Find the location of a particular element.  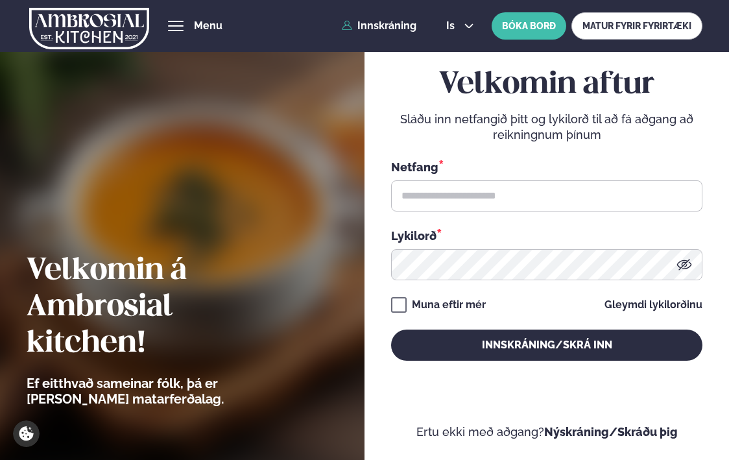

button: Innskráning/Skrá inn is located at coordinates (547, 345).